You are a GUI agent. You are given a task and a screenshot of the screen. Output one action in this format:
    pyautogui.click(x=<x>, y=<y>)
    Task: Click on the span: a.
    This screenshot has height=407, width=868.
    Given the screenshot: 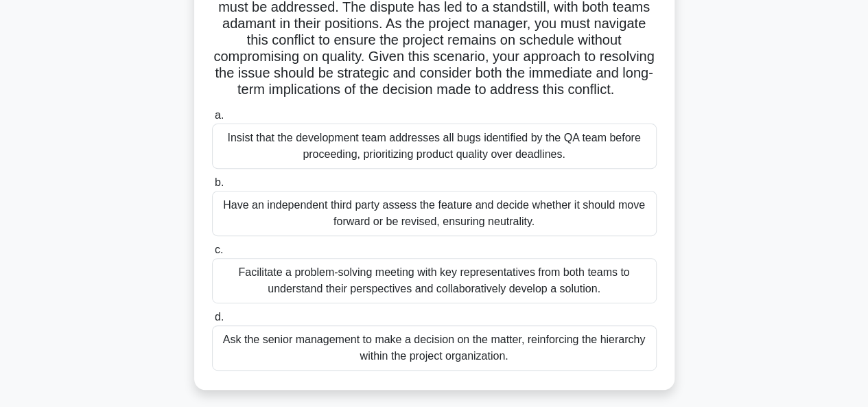 What is the action you would take?
    pyautogui.click(x=219, y=115)
    